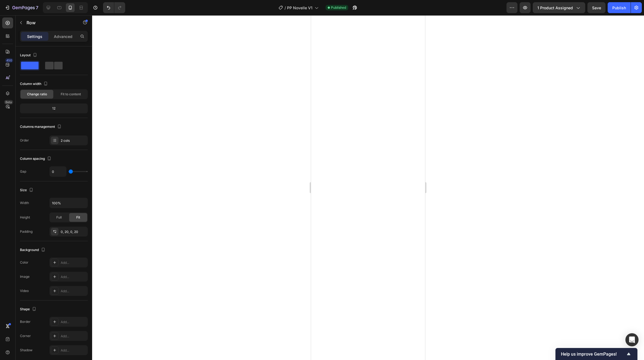  What do you see at coordinates (596, 8) in the screenshot?
I see `button: Save` at bounding box center [596, 8].